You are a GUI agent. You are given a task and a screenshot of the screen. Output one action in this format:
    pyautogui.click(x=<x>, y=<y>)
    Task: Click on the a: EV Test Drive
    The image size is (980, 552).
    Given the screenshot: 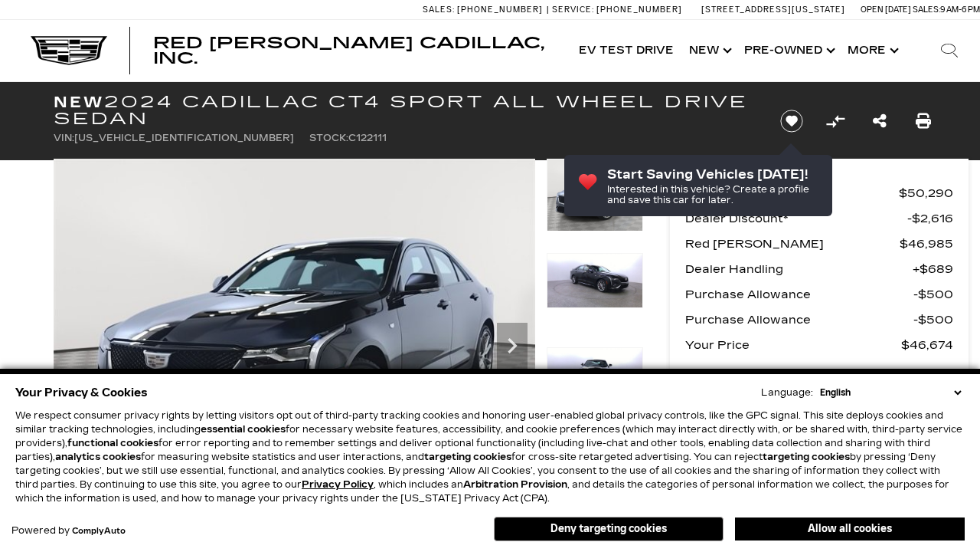 What is the action you would take?
    pyautogui.click(x=626, y=51)
    